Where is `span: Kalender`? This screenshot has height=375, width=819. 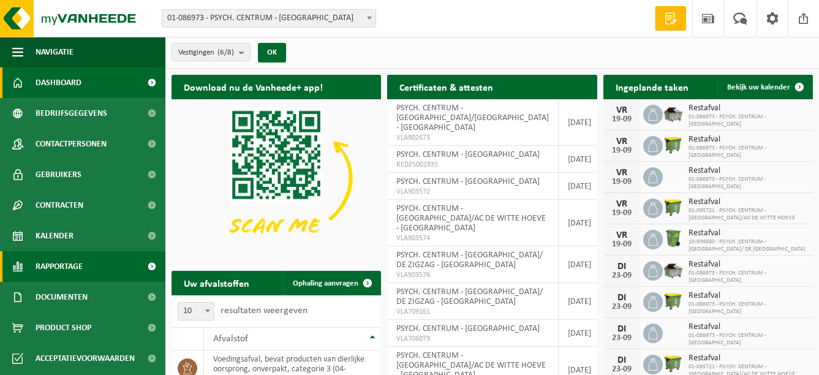
span: Kalender is located at coordinates (55, 236).